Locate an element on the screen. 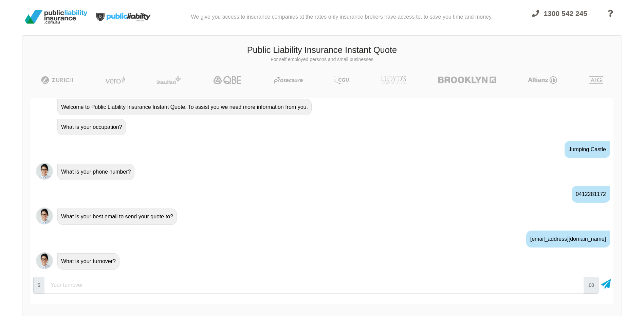 This screenshot has width=644, height=316. img: LLOYD's | Public Liability Insurance is located at coordinates (393, 80).